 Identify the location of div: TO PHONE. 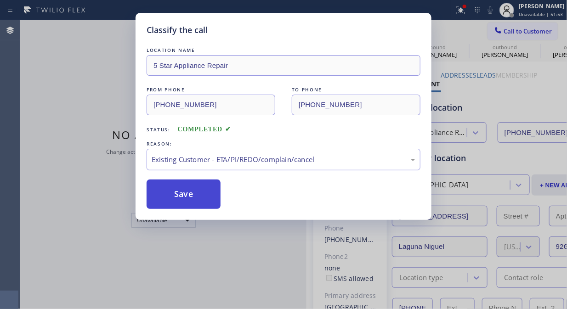
(356, 90).